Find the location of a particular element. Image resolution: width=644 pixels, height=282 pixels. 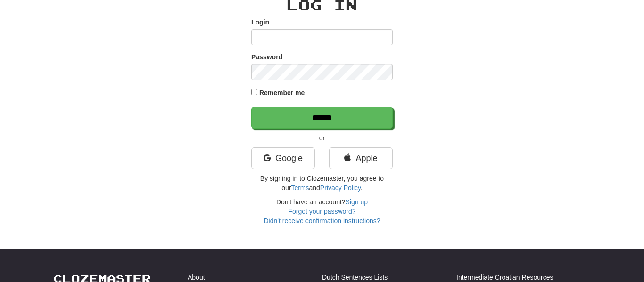

p: By signing in to Clozemaster, you agree to our and . is located at coordinates (322, 183).